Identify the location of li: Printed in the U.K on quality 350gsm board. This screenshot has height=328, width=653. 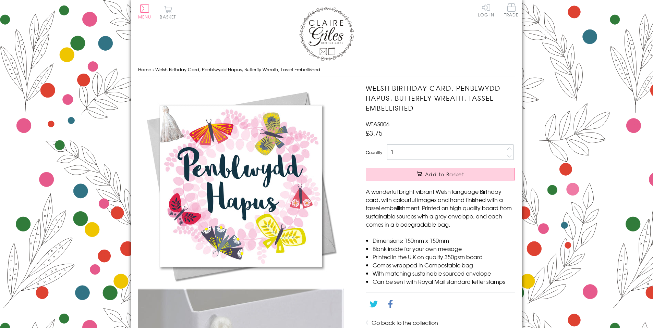
(444, 257).